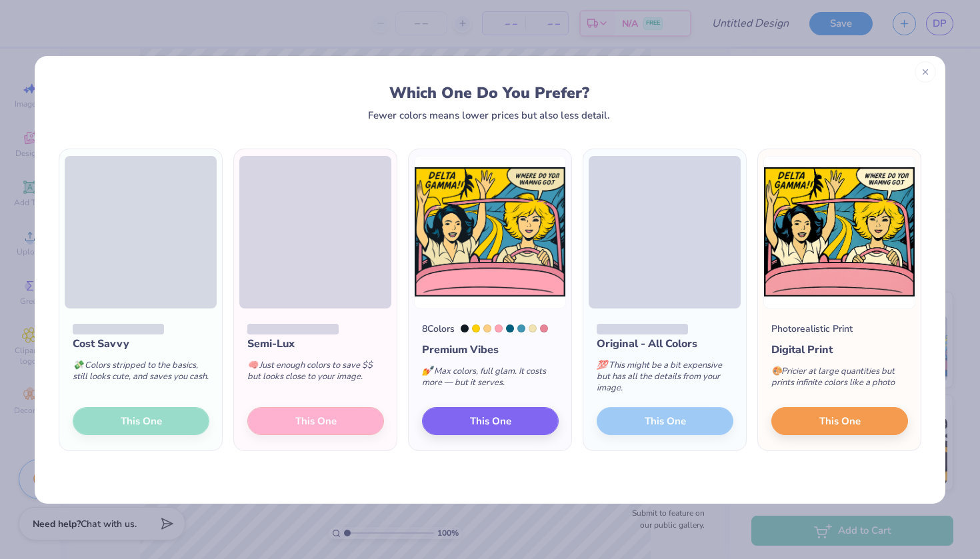  Describe the element at coordinates (665, 344) in the screenshot. I see `div: Original - All Colors` at that location.